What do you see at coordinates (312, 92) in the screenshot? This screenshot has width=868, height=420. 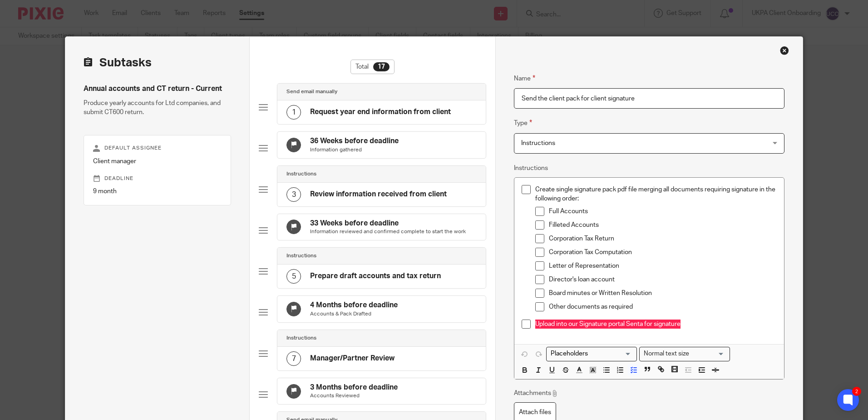 I see `h4: Send email manually` at bounding box center [312, 92].